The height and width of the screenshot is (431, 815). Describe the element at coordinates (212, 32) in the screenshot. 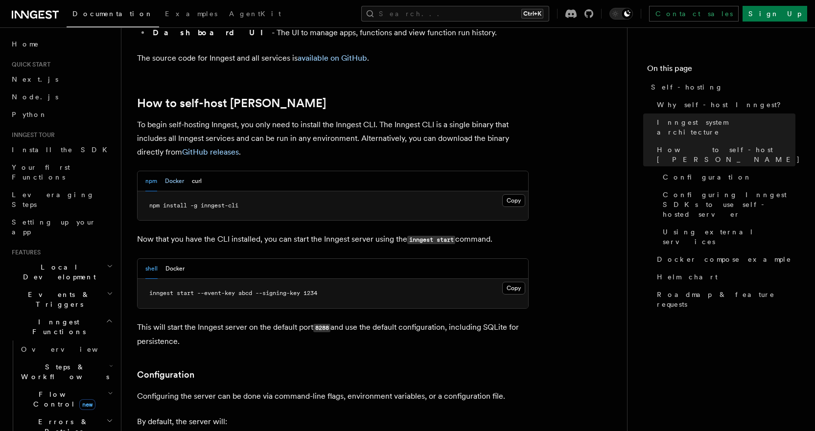

I see `strong: Dashboard UI` at that location.